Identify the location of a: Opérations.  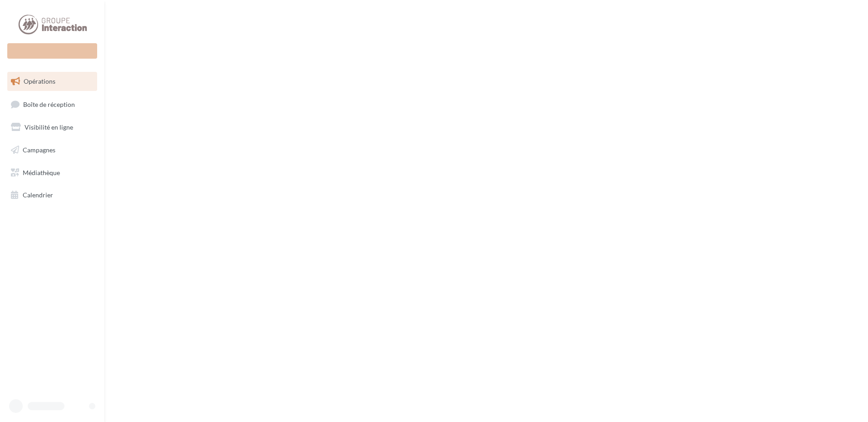
(52, 81).